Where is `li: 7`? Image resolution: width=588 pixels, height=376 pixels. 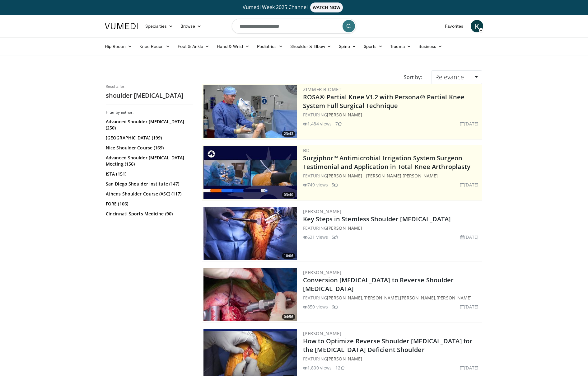 li: 7 is located at coordinates (339, 123).